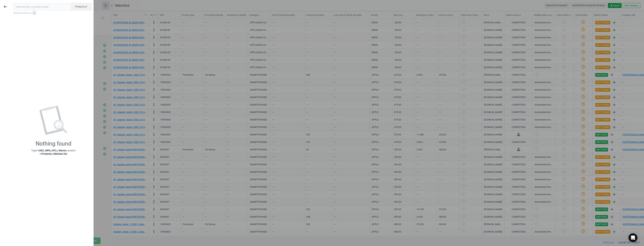 The width and height of the screenshot is (644, 246). Describe the element at coordinates (81, 7) in the screenshot. I see `button: Productsswap_horiz` at that location.